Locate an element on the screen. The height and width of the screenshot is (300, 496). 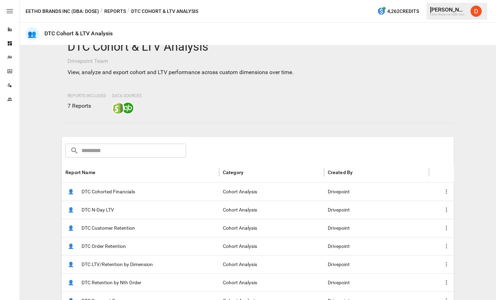
div: Created By is located at coordinates (341, 173).